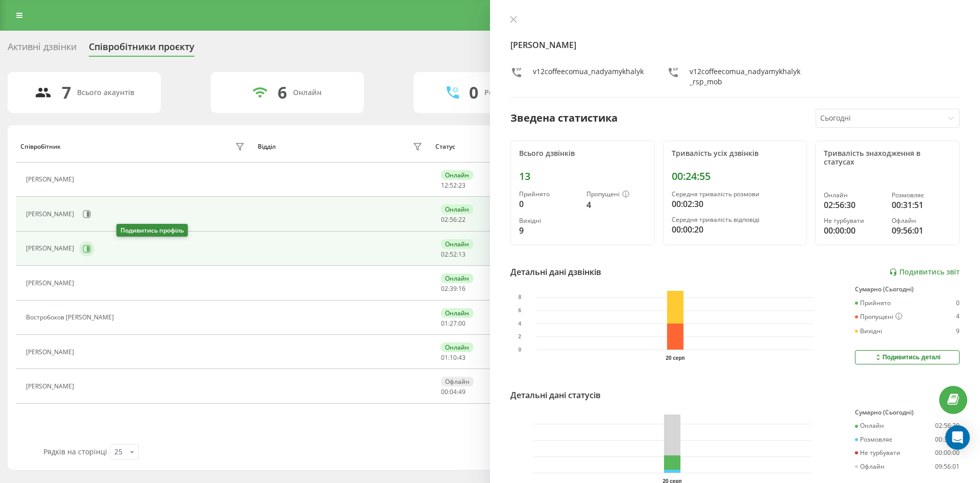  What do you see at coordinates (556, 395) in the screenshot?
I see `div: Детальні дані статусів` at bounding box center [556, 395].